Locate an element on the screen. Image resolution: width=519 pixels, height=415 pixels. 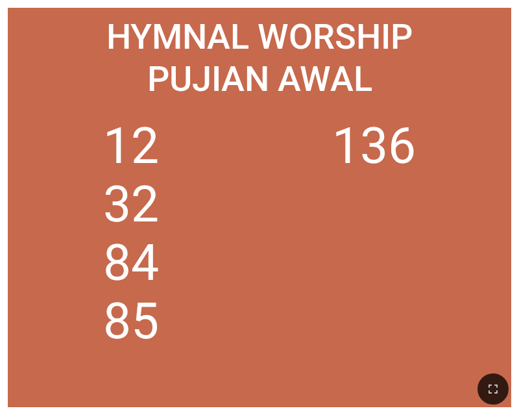
li: 136 is located at coordinates (374, 146).